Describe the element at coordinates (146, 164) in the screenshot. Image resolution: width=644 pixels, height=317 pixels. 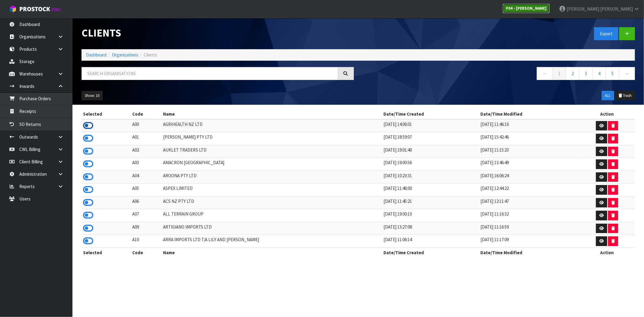
I see `td: A03` at that location.